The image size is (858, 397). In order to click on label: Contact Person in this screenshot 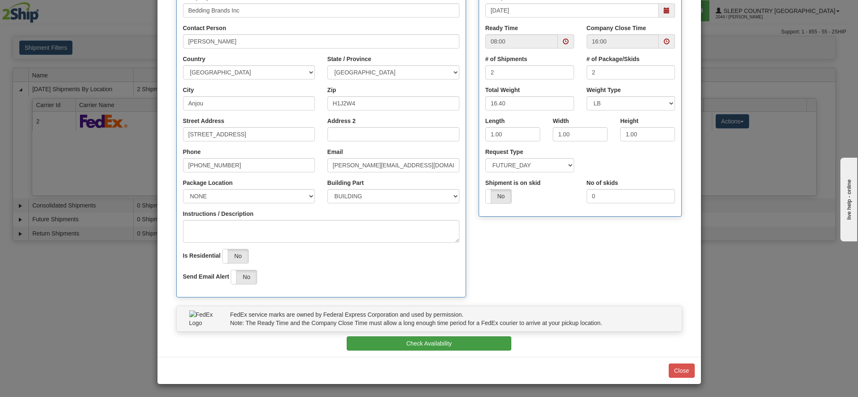, I will do `click(204, 28)`.